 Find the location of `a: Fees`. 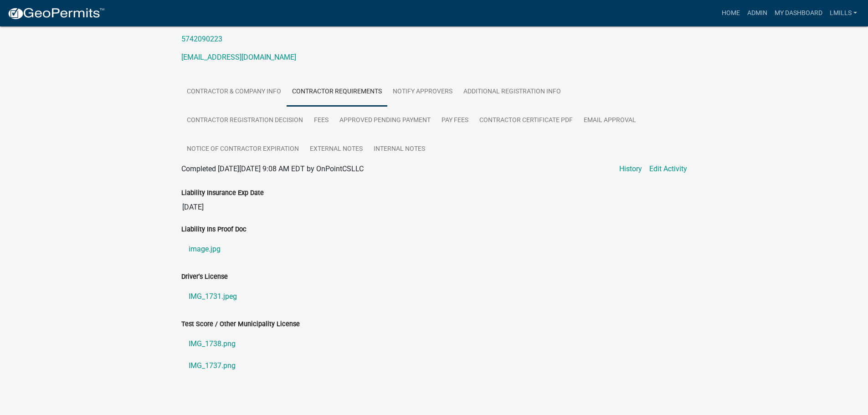

a: Fees is located at coordinates (321, 121).